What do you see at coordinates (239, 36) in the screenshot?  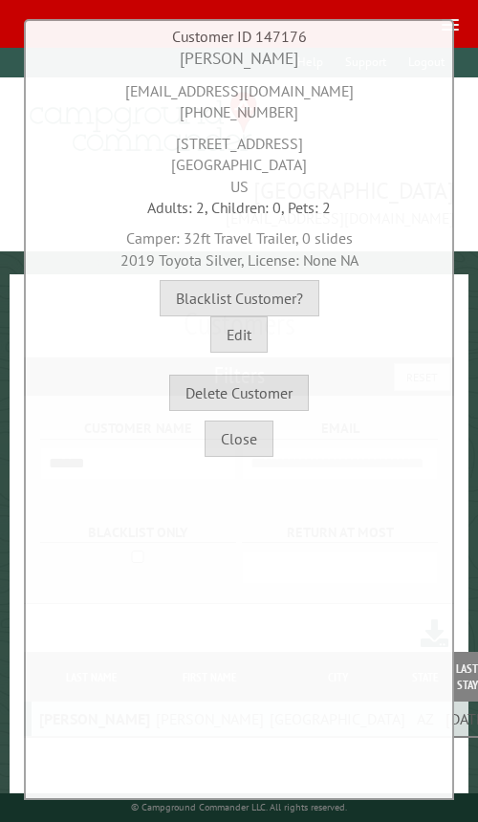 I see `div: Customer ID 147176` at bounding box center [239, 36].